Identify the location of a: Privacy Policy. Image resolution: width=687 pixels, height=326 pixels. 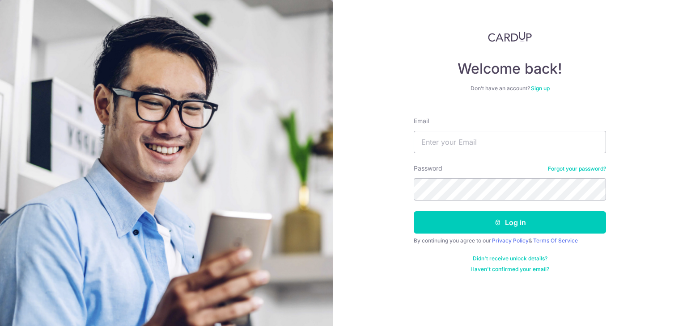
(510, 241).